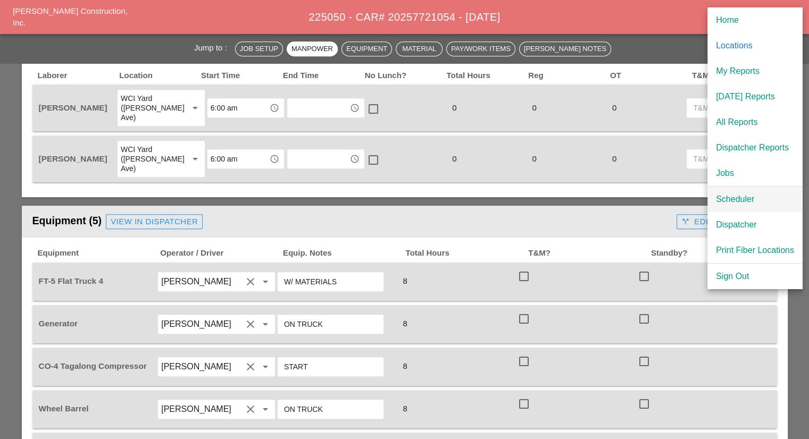  Describe the element at coordinates (732, 76) in the screenshot. I see `span: T&M` at that location.